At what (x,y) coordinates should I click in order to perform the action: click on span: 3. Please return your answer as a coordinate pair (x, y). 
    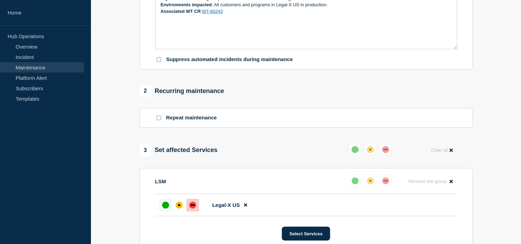
    Looking at the image, I should click on (145, 150).